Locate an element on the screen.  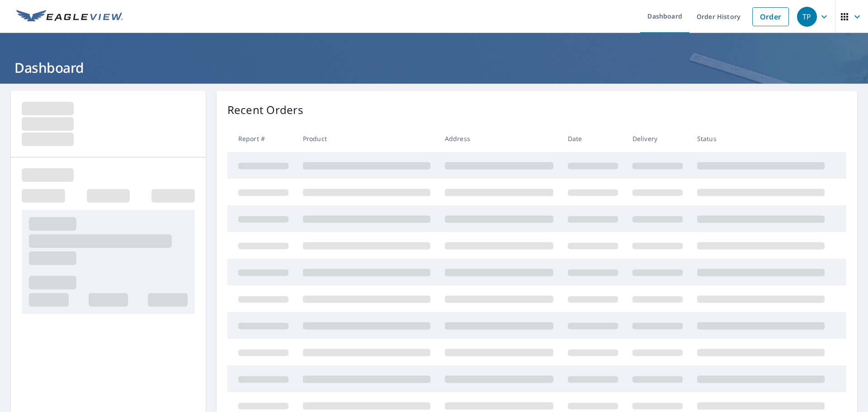
th: Address is located at coordinates (499, 139).